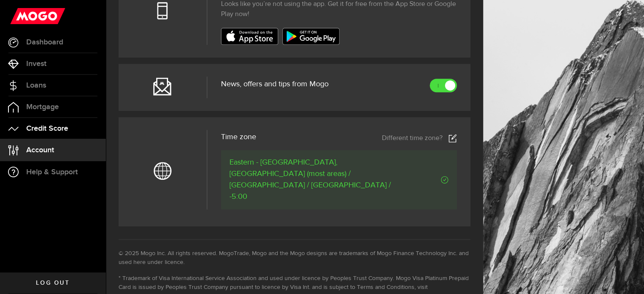 The width and height of the screenshot is (644, 294). What do you see at coordinates (311, 37) in the screenshot?
I see `img: badge-google-play.svg` at bounding box center [311, 37].